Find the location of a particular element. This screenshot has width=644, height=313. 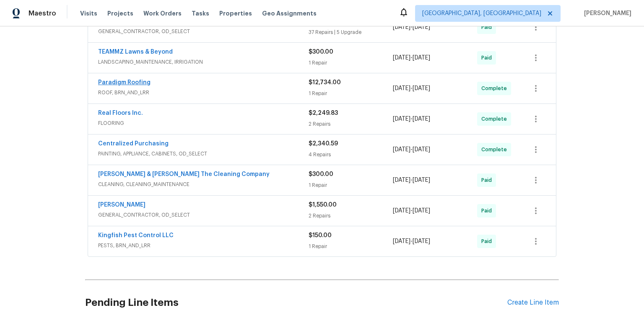

span: PAINTING, APPLIANCE, CABINETS, OD_SELECT is located at coordinates (203, 154).